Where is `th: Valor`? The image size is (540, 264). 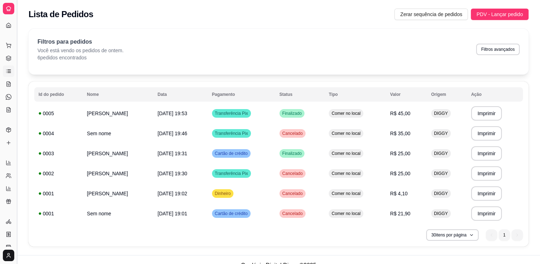
th: Valor is located at coordinates (406, 94).